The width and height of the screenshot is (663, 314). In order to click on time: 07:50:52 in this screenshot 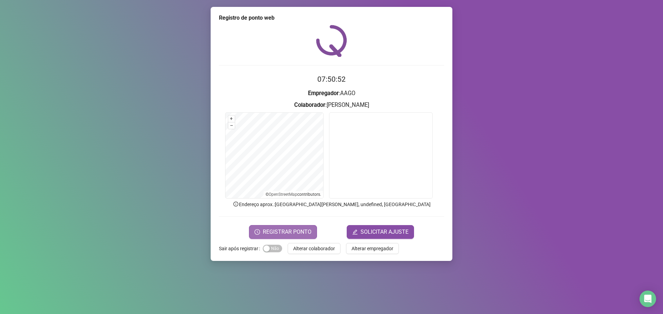, I will do `click(331, 79)`.